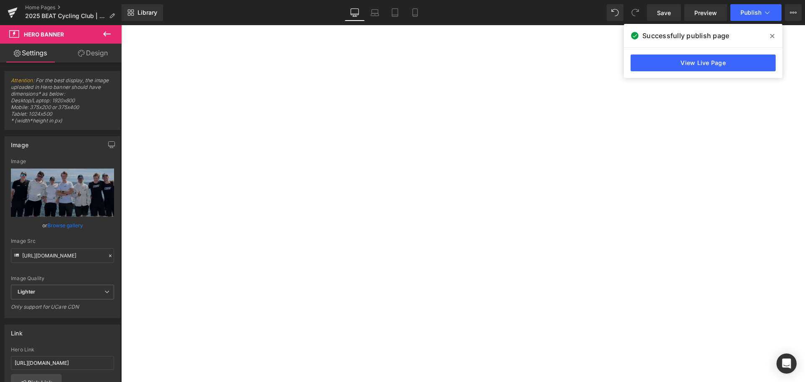  I want to click on button: More, so click(793, 13).